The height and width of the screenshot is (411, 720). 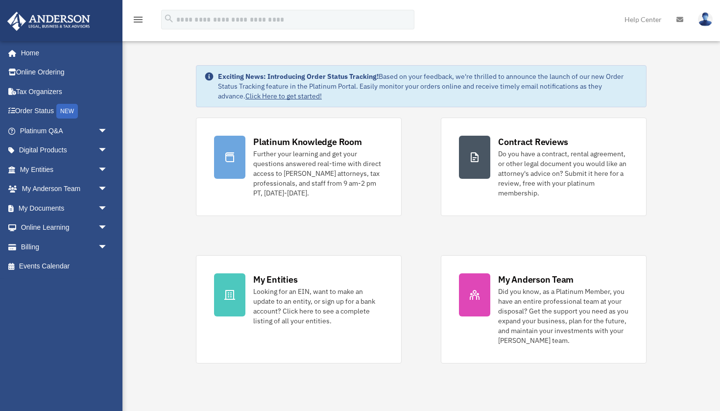 What do you see at coordinates (65, 111) in the screenshot?
I see `a: Order StatusNEW` at bounding box center [65, 111].